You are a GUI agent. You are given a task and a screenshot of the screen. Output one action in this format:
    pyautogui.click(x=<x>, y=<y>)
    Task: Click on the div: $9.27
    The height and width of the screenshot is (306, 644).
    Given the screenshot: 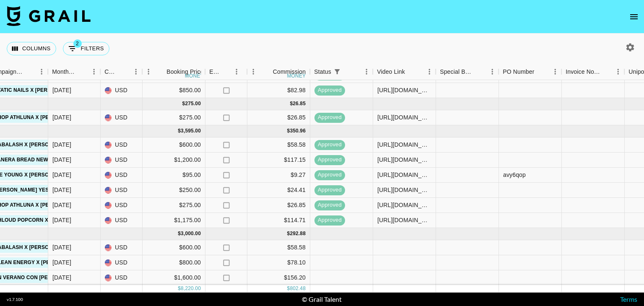 What is the action you would take?
    pyautogui.click(x=279, y=175)
    